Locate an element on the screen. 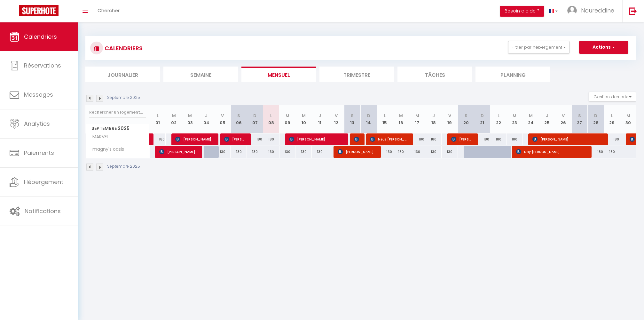 This screenshot has width=644, height=320. th: 23 is located at coordinates (515, 119).